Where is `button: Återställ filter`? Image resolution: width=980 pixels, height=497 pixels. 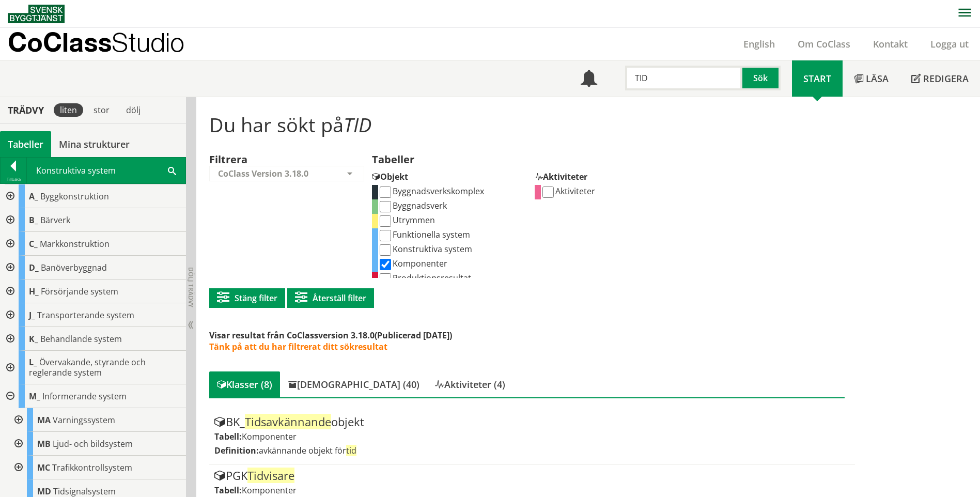
button: Återställ filter is located at coordinates (331, 298).